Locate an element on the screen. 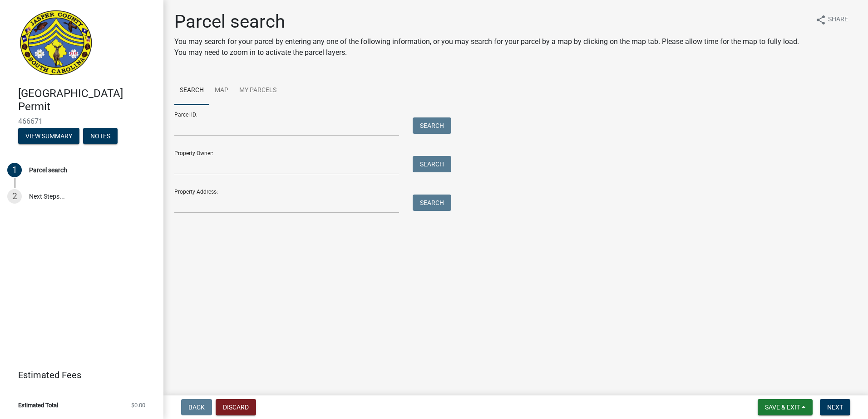  div: Parcel search is located at coordinates (48, 170).